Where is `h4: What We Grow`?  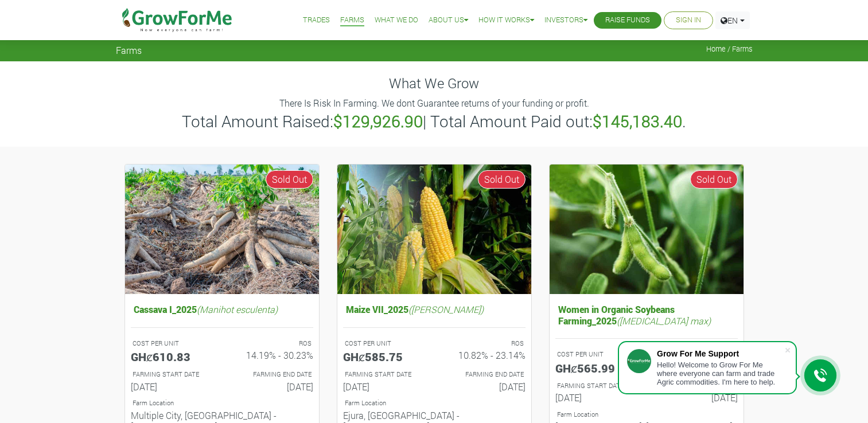
h4: What We Grow is located at coordinates (434, 83).